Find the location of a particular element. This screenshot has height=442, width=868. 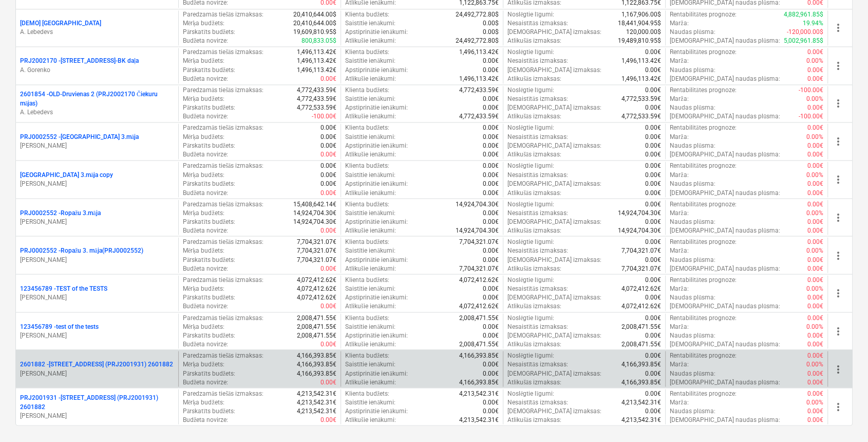

p: 2601854 - OLD-Druvienas 2 (PRJ2002170 Čiekuru mājas) is located at coordinates (97, 99).